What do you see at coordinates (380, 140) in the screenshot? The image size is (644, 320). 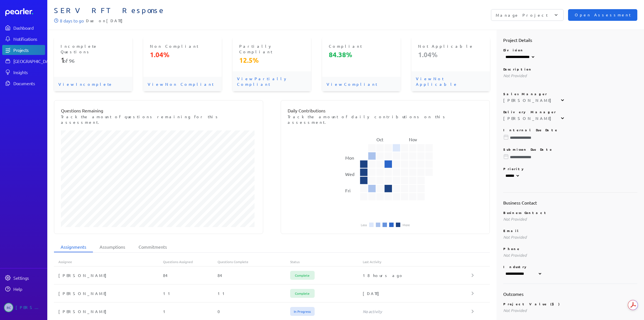 I see `text: Oct` at bounding box center [380, 140].